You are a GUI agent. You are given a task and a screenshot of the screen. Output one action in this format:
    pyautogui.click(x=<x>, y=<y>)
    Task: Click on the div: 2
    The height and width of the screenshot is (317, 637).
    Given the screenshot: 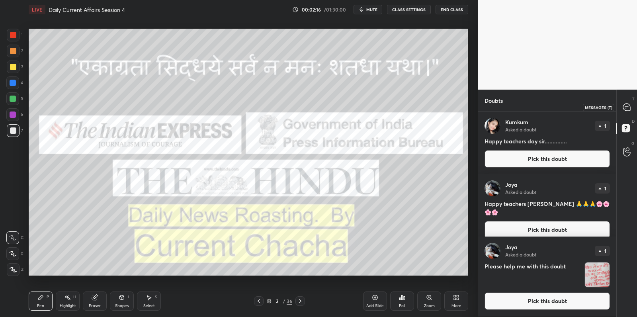 What is the action you would take?
    pyautogui.click(x=15, y=51)
    